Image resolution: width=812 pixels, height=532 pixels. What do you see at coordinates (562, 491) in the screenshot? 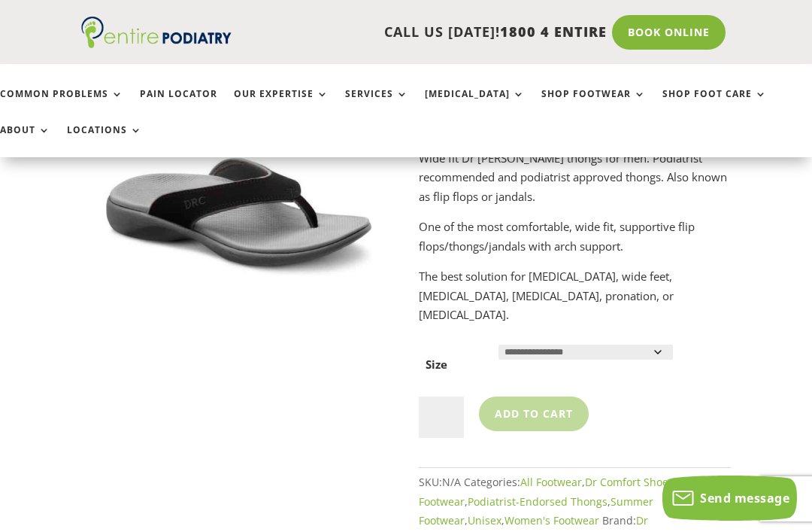
I see `a: Men's Footwear` at bounding box center [562, 491].